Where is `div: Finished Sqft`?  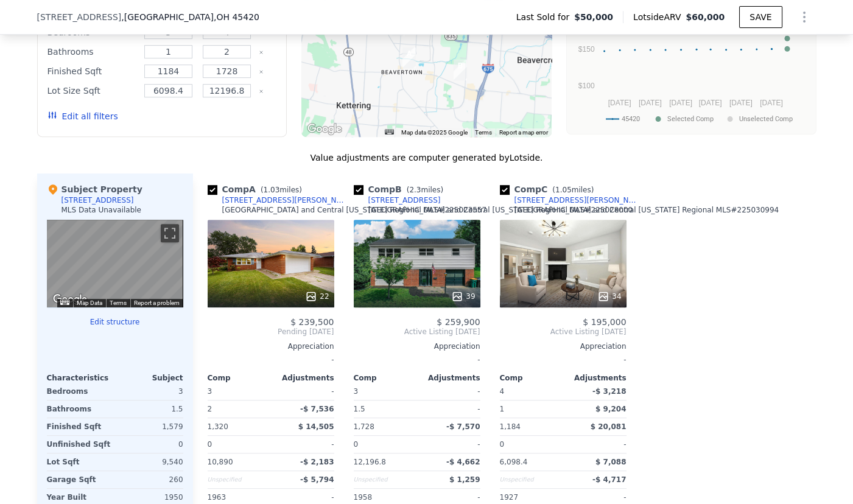 div: Finished Sqft is located at coordinates (92, 71).